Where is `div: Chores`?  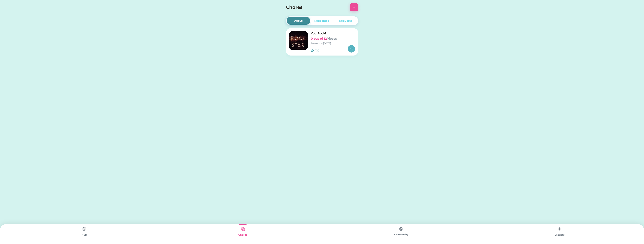
div: Chores is located at coordinates (243, 235).